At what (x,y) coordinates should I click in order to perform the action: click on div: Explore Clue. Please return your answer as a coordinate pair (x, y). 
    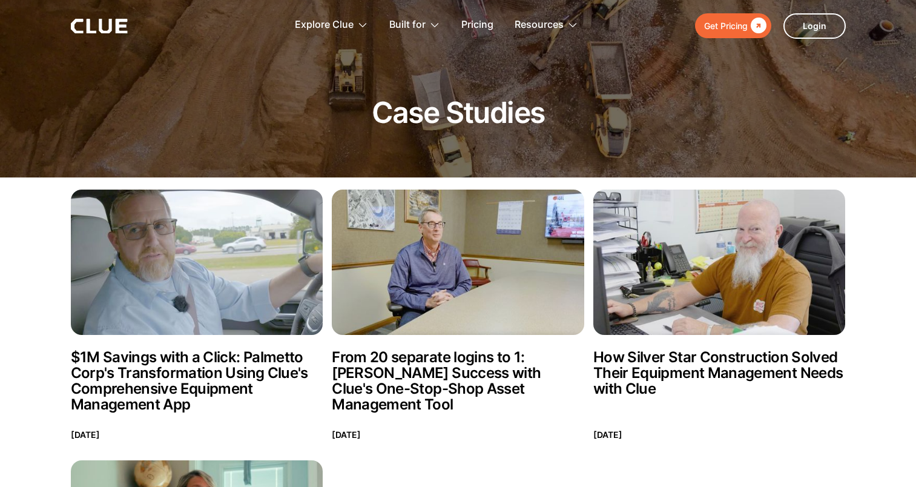
    Looking at the image, I should click on (324, 25).